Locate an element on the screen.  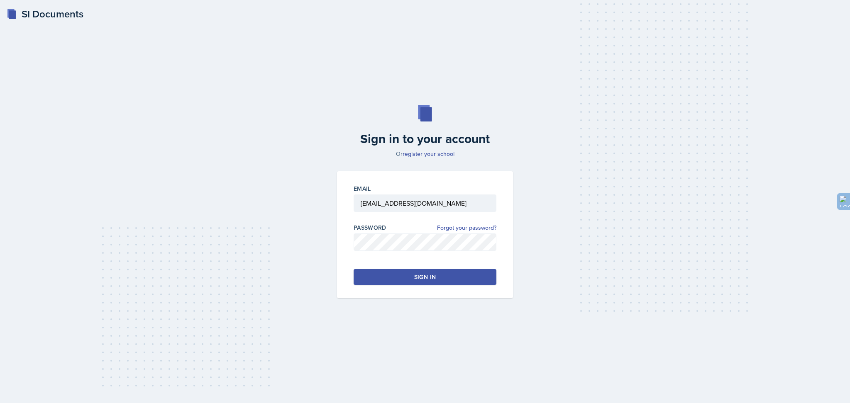
a: register your school is located at coordinates (428, 154).